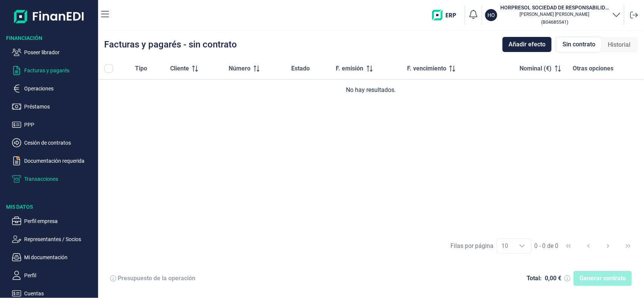  What do you see at coordinates (53, 161) in the screenshot?
I see `button: Documentación requerida` at bounding box center [53, 161].